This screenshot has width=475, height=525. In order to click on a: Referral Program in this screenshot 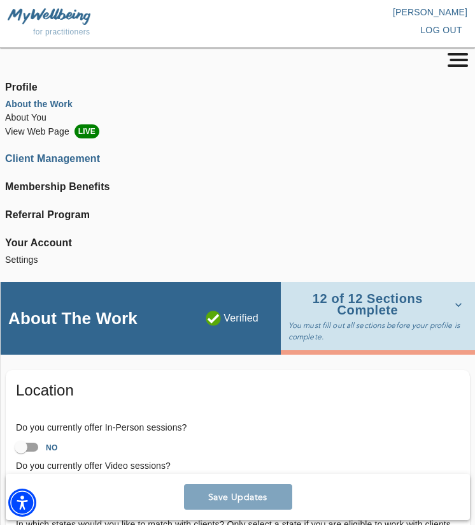, I will do `click(238, 215)`.